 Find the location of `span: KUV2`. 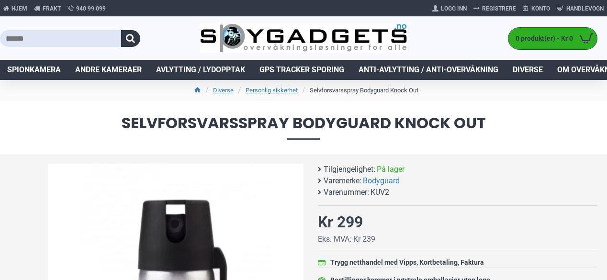

span: KUV2 is located at coordinates (380, 193).